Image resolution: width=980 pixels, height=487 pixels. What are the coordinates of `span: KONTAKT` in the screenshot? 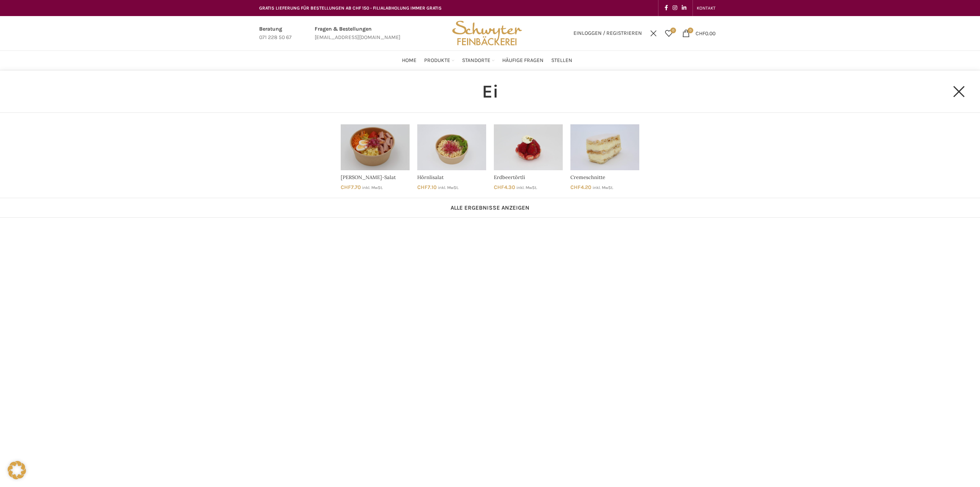 It's located at (706, 8).